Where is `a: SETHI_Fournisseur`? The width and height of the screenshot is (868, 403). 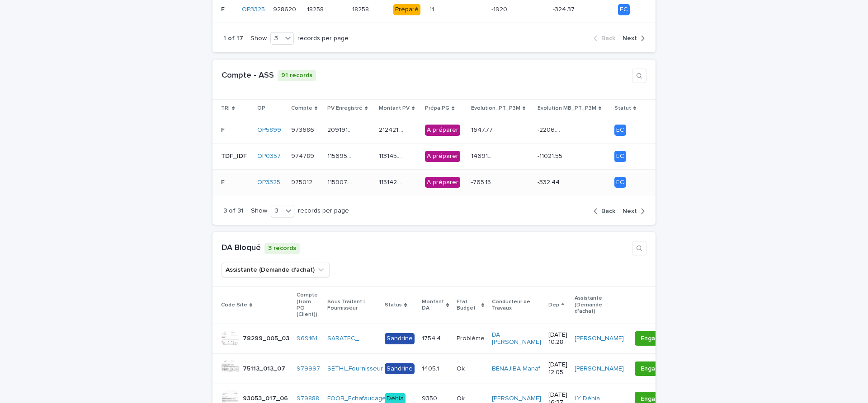
a: SETHI_Fournisseur is located at coordinates (355, 369).